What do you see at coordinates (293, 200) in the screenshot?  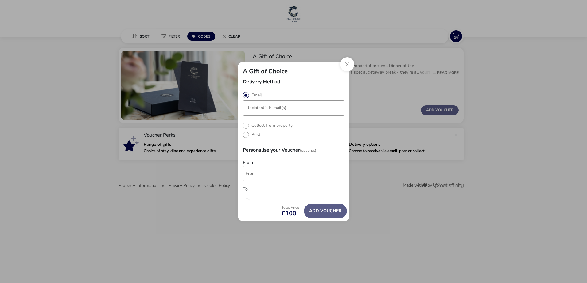 I see `input: to-firstName-1.1` at bounding box center [293, 200].